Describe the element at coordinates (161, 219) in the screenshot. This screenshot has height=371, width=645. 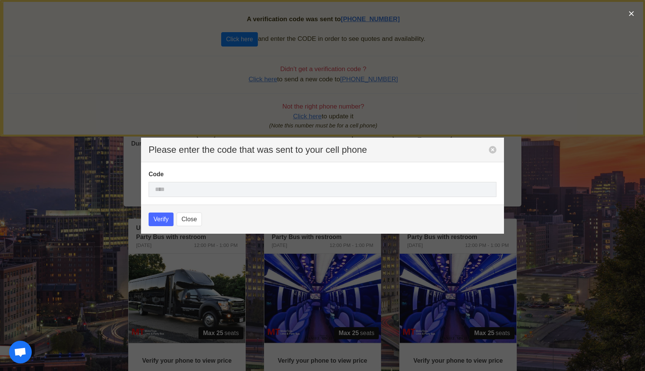
I see `button: Verify` at that location.